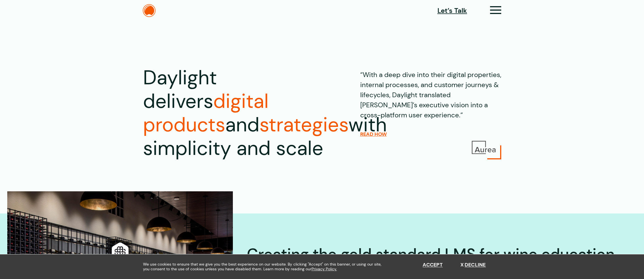 Image resolution: width=644 pixels, height=279 pixels. I want to click on img: Aurea Logo, so click(484, 147).